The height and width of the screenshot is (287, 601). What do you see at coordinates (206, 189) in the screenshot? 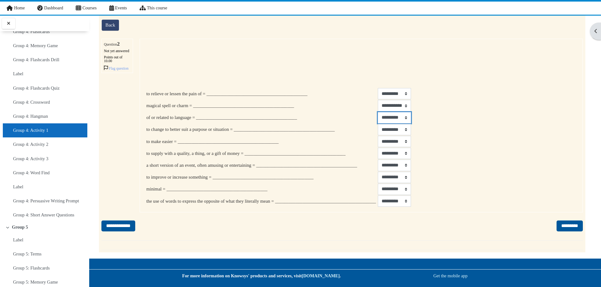
I see `span: minimal = ____________________________________________` at bounding box center [206, 189].